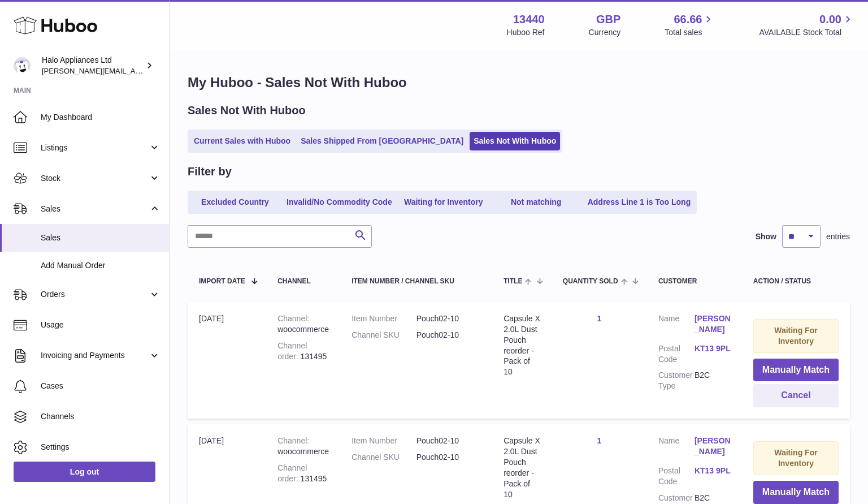  Describe the element at coordinates (101, 324) in the screenshot. I see `span: Usage` at that location.